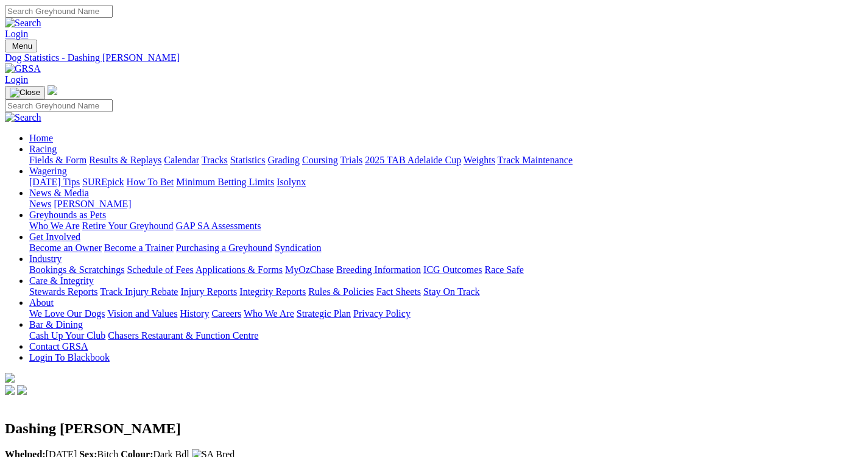 Image resolution: width=868 pixels, height=457 pixels. I want to click on img: Close, so click(25, 92).